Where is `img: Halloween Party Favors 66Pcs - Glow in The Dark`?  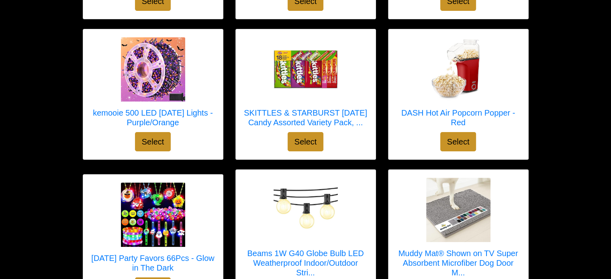 img: Halloween Party Favors 66Pcs - Glow in The Dark is located at coordinates (153, 215).